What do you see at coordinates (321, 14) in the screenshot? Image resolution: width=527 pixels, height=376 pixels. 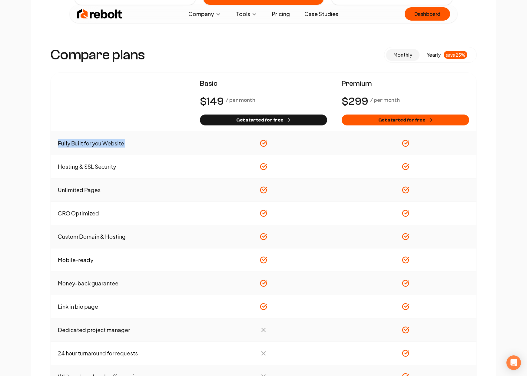 I see `a: Case Studies` at bounding box center [321, 14].